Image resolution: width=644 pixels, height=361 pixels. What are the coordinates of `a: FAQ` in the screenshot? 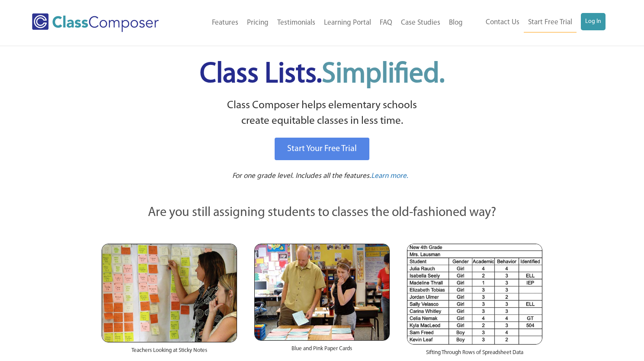 It's located at (386, 23).